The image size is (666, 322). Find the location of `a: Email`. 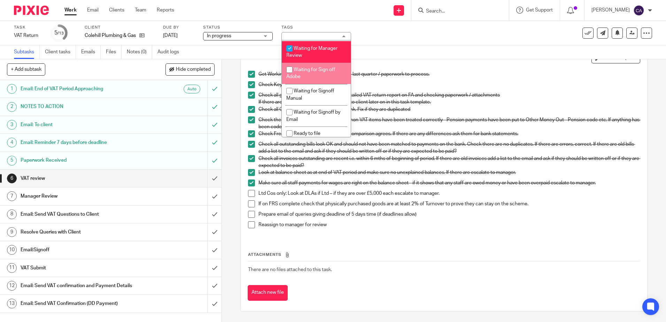

a: Email is located at coordinates (93, 10).